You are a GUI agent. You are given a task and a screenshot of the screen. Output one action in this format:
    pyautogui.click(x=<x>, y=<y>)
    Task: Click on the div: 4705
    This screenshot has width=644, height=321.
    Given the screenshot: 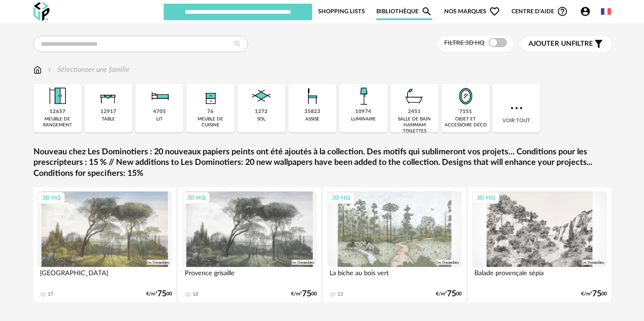 What is the action you would take?
    pyautogui.click(x=159, y=112)
    